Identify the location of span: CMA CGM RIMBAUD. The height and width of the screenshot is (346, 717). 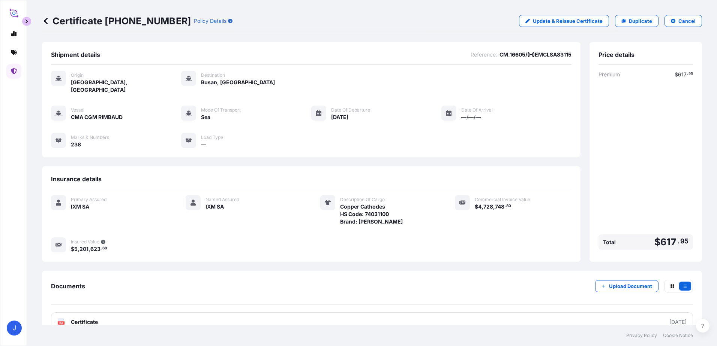
(97, 117).